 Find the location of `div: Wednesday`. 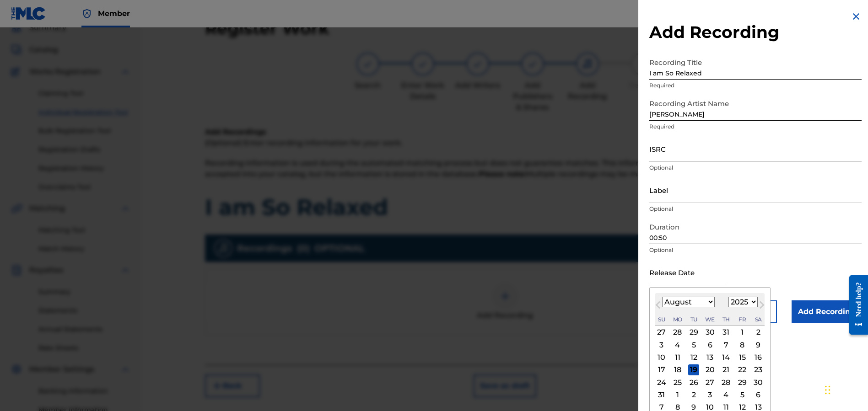

div: Wednesday is located at coordinates (710, 320).